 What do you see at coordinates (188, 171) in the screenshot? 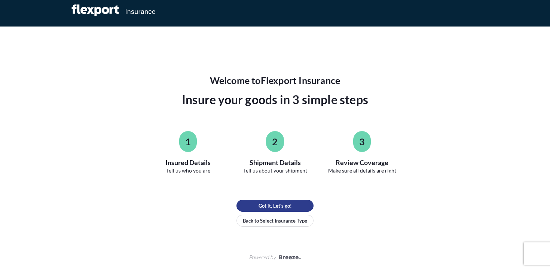
I see `span: Tell us who you are` at bounding box center [188, 171].